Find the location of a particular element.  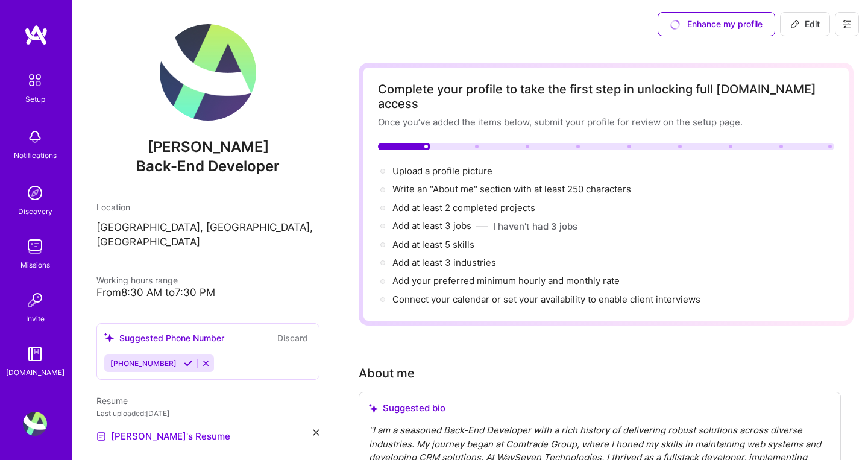

img: Resume is located at coordinates (102, 436).